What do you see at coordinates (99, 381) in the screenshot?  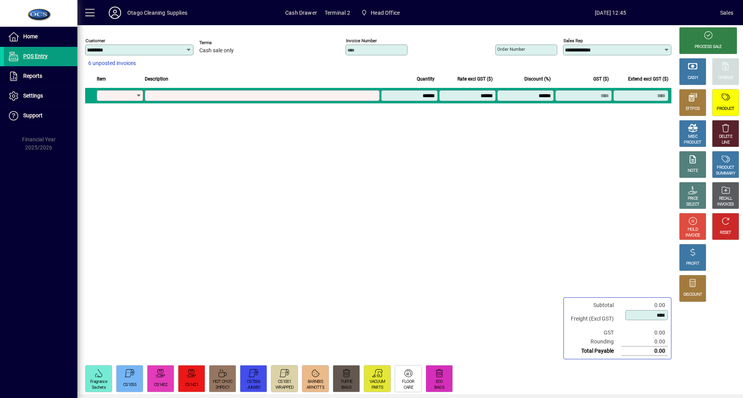 I see `div: Fragrance` at bounding box center [99, 381].